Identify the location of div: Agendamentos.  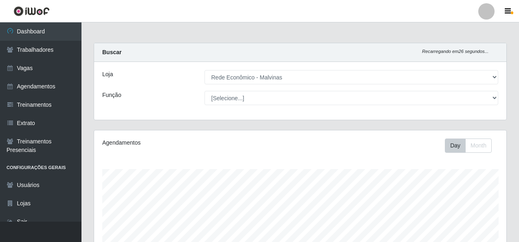
(181, 143).